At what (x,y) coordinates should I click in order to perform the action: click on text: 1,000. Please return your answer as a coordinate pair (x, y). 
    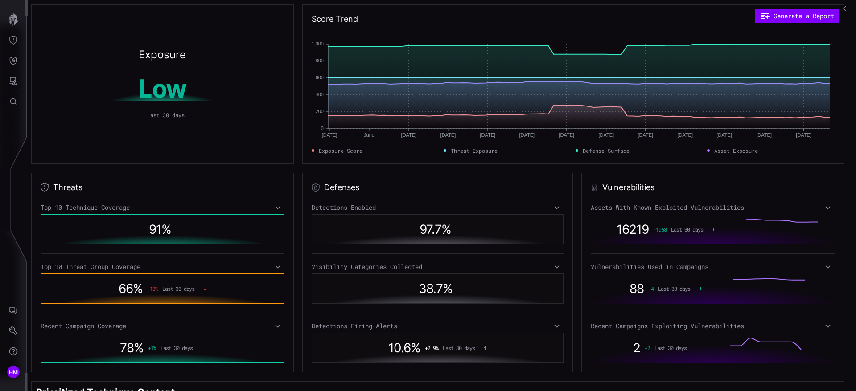
    Looking at the image, I should click on (317, 44).